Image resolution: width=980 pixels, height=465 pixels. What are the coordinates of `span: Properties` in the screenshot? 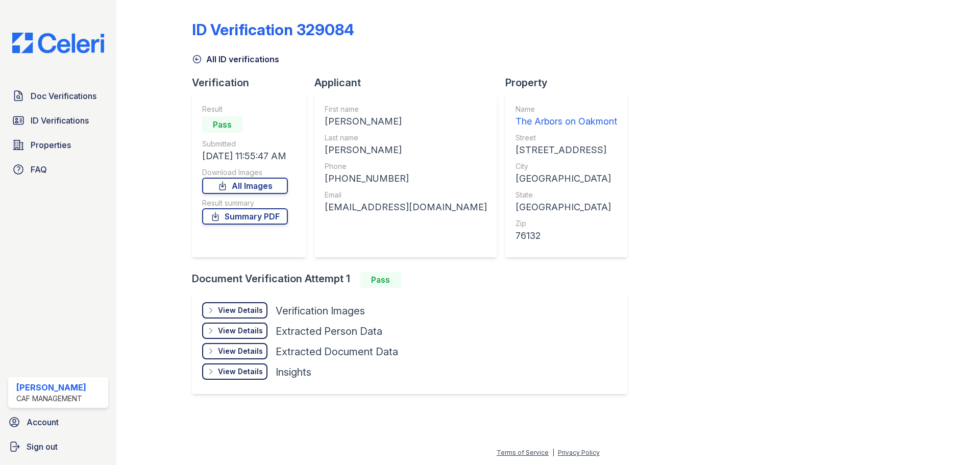 It's located at (51, 145).